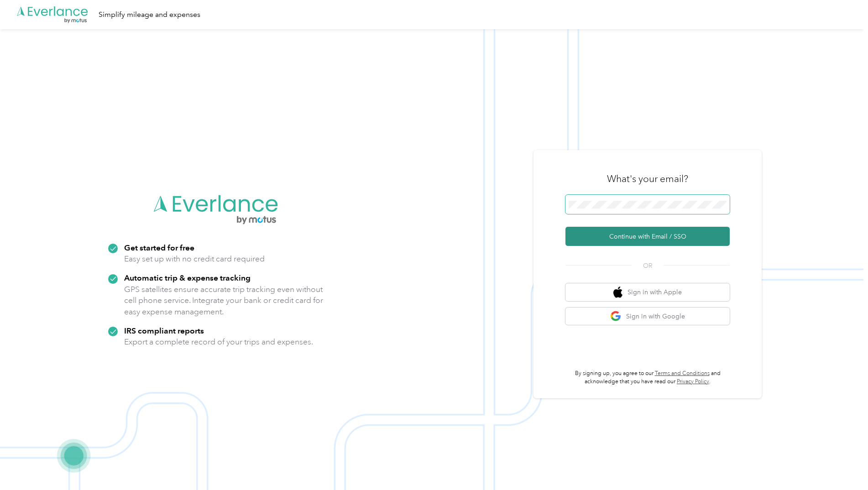 This screenshot has width=868, height=490. What do you see at coordinates (647, 236) in the screenshot?
I see `button: Continue with Email / SSO` at bounding box center [647, 236].